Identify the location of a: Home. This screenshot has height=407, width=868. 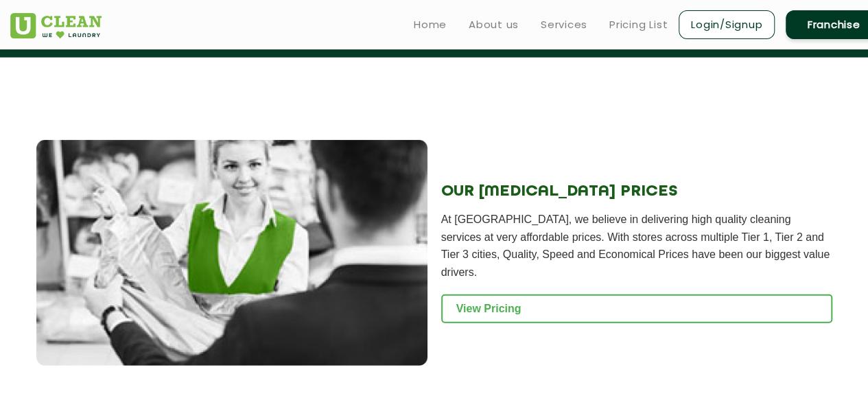
(430, 24).